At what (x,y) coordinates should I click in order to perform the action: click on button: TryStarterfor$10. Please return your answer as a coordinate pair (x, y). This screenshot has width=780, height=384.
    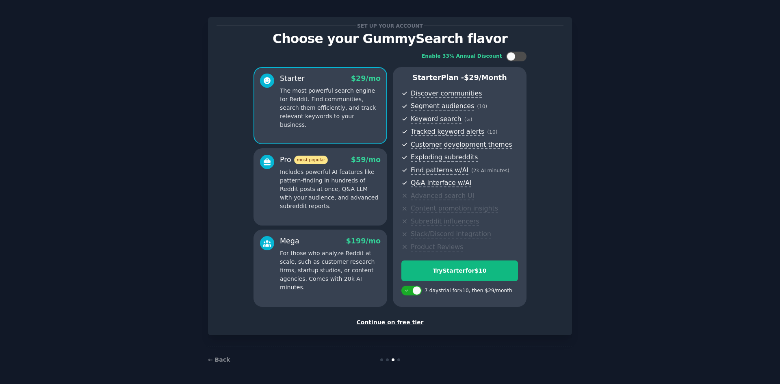
    Looking at the image, I should click on (459, 271).